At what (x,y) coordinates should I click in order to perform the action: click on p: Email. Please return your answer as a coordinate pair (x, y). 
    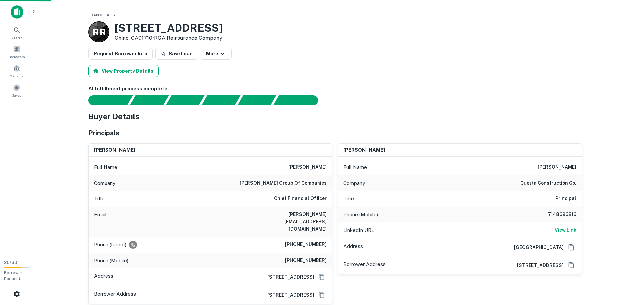
    Looking at the image, I should click on (100, 222).